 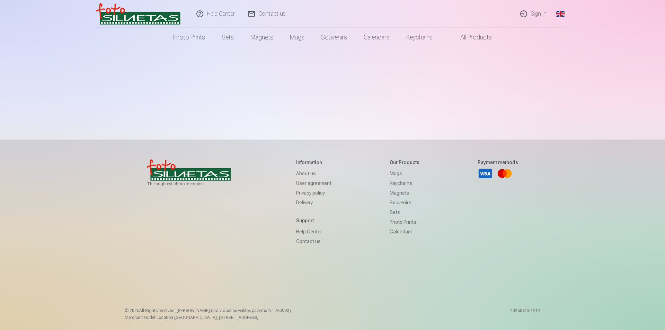 I want to click on a: Mastercard, so click(x=504, y=173).